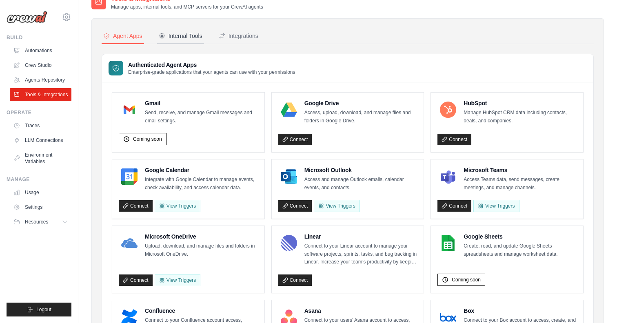 This screenshot has width=617, height=323. What do you see at coordinates (123, 36) in the screenshot?
I see `div: Agent Apps` at bounding box center [123, 36].